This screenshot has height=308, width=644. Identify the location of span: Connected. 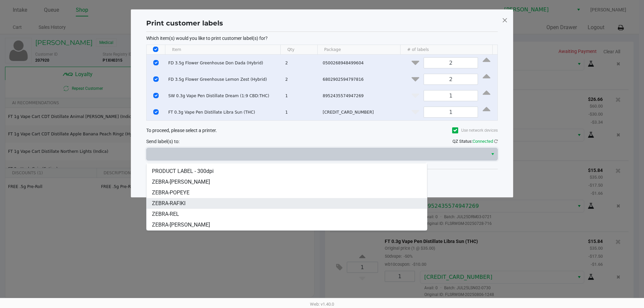
(482, 141).